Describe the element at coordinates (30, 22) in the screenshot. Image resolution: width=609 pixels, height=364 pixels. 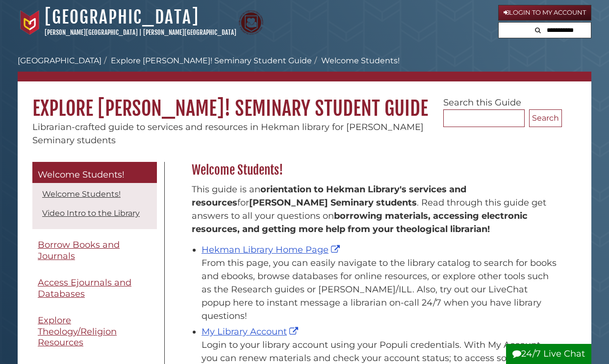
I see `img: Calvin University` at that location.